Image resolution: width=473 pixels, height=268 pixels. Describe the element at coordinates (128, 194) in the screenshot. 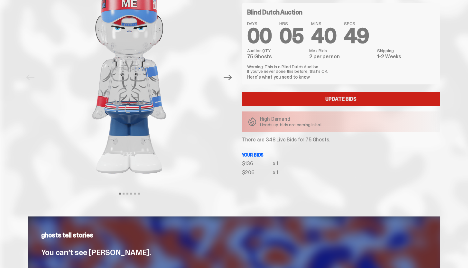

I see `button: View slide 3` at that location.